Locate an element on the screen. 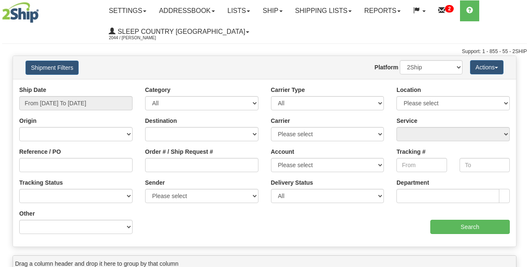  input: From is located at coordinates (422, 165).